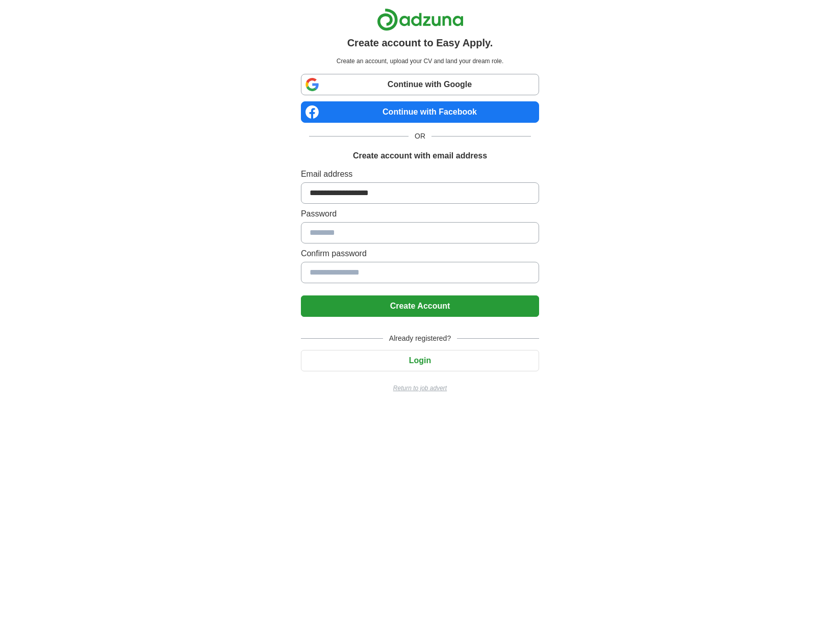  What do you see at coordinates (420, 19) in the screenshot?
I see `img: Adzuna logo` at bounding box center [420, 19].